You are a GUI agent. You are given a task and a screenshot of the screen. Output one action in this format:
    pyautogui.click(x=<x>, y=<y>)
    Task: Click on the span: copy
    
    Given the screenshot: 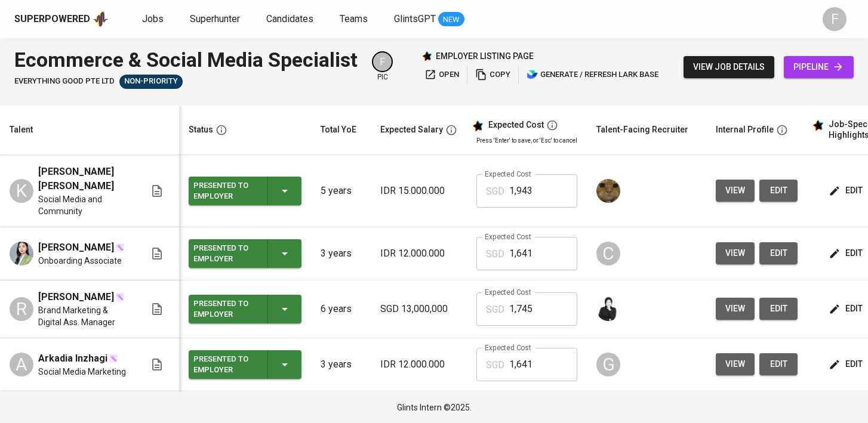 What is the action you would take?
    pyautogui.click(x=493, y=75)
    